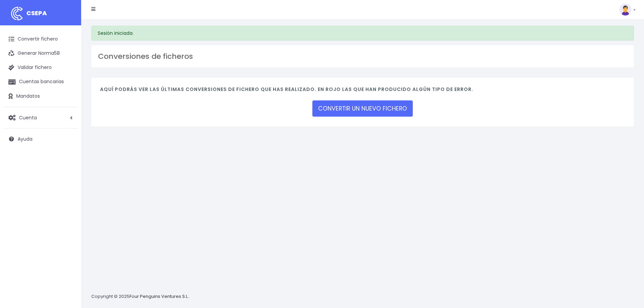 The width and height of the screenshot is (644, 308). I want to click on img: logo, so click(17, 13).